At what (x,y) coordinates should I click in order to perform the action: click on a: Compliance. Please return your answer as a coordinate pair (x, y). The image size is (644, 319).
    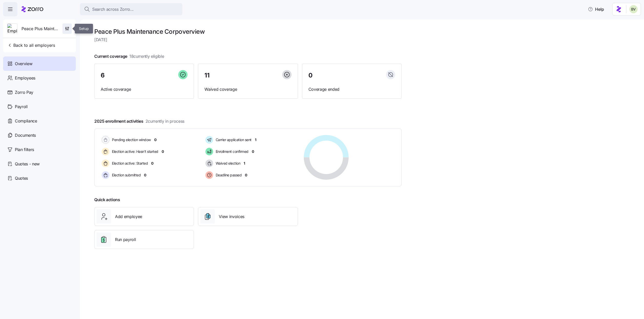
    Looking at the image, I should click on (40, 121).